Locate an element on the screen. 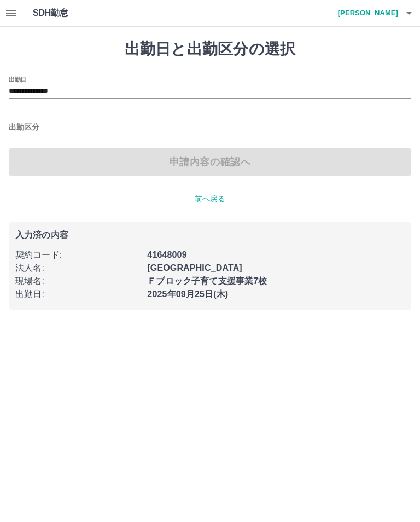 Image resolution: width=420 pixels, height=522 pixels. p: 入力済の内容 is located at coordinates (210, 235).